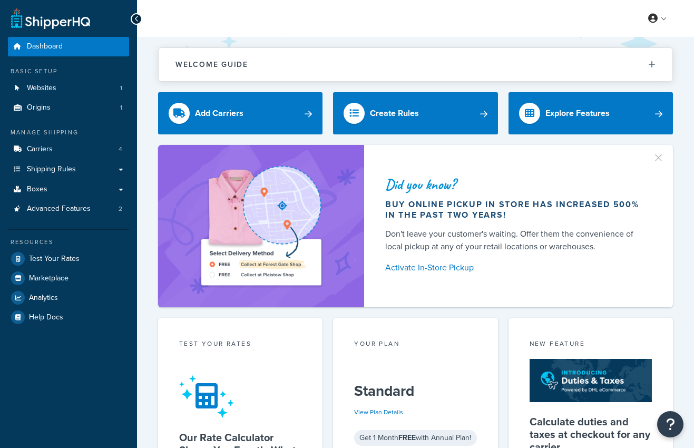  What do you see at coordinates (45, 46) in the screenshot?
I see `span: Dashboard` at bounding box center [45, 46].